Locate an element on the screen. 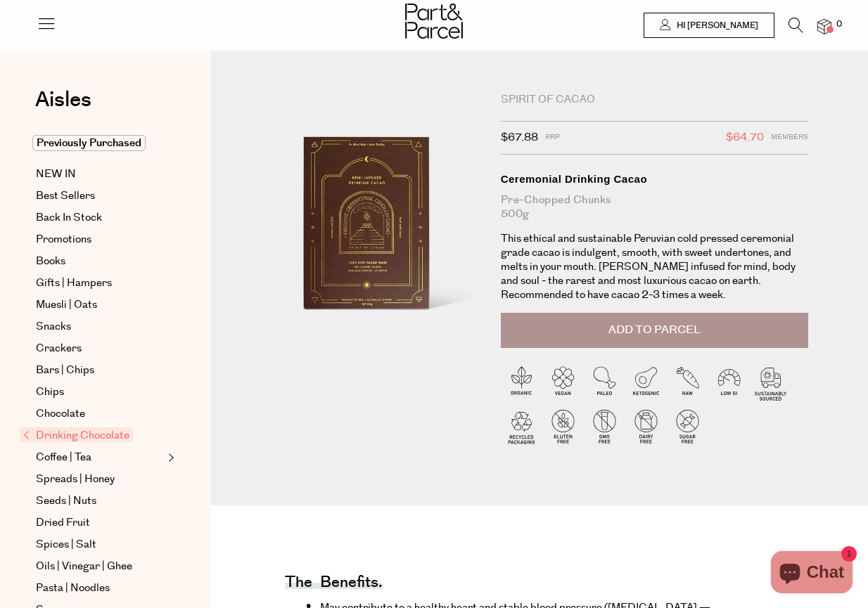  span: Previously Purchased is located at coordinates (89, 143).